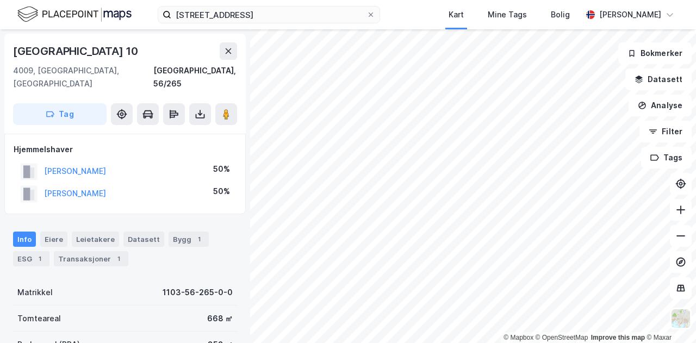 The image size is (696, 343). Describe the element at coordinates (143, 239) in the screenshot. I see `div: Datasett` at that location.